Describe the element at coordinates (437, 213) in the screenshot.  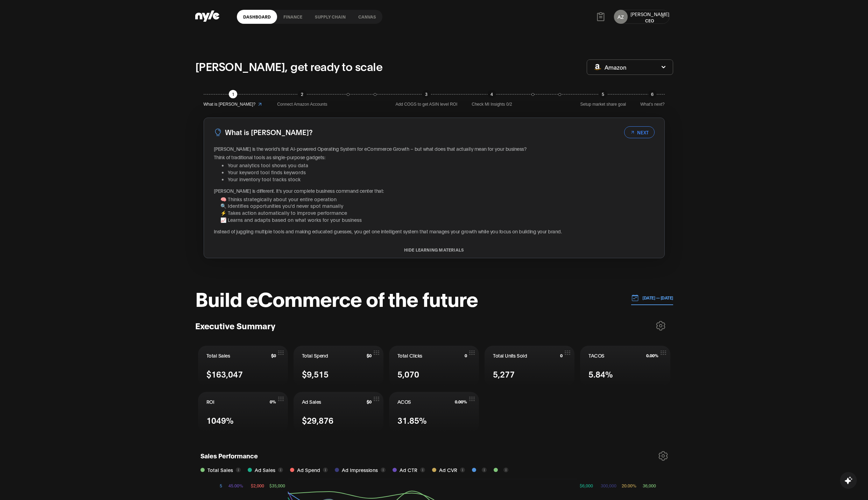
I see `li: ⚡ Takes action automatically to improve performance` at that location.